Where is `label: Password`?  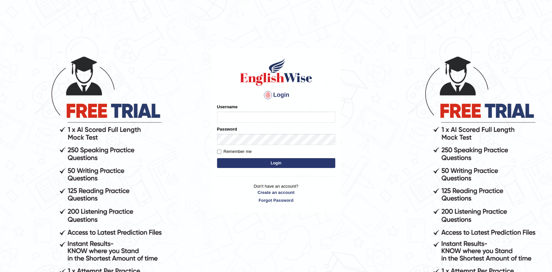 label: Password is located at coordinates (227, 129).